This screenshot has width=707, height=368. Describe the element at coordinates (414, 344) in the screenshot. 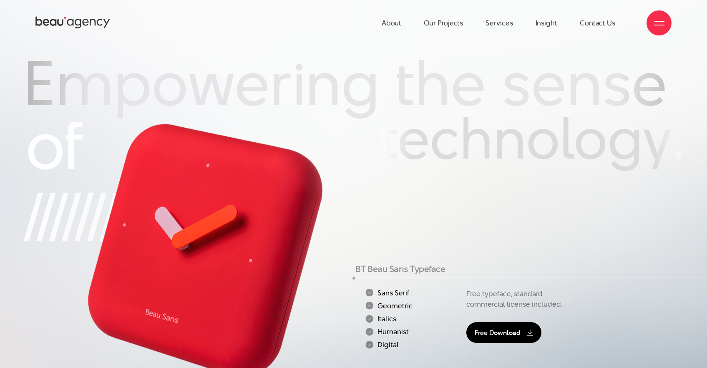

I see `li: Digital` at that location.